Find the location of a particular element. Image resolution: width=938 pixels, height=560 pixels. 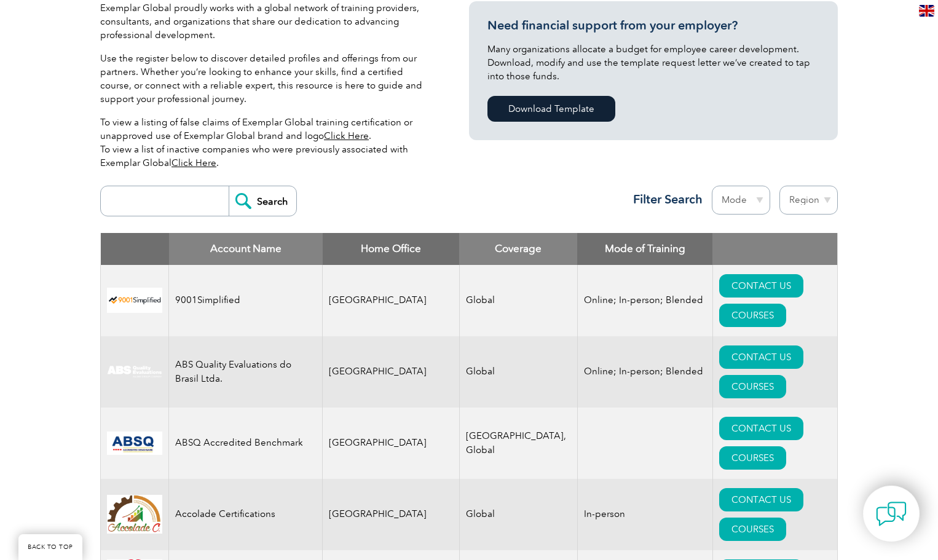

a: Download Template is located at coordinates (551, 109).